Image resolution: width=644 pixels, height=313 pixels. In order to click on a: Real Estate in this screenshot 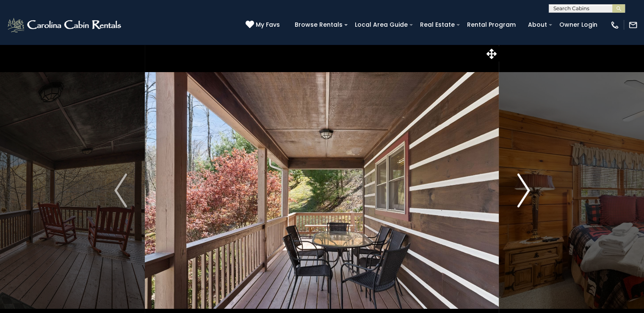, I will do `click(438, 25)`.